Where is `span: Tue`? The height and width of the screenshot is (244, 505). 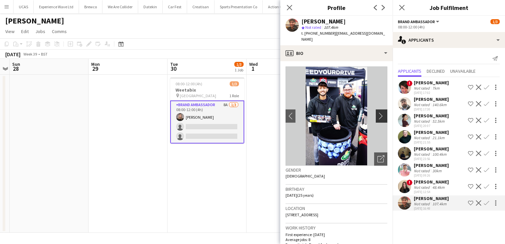
span: Tue is located at coordinates (174, 64).